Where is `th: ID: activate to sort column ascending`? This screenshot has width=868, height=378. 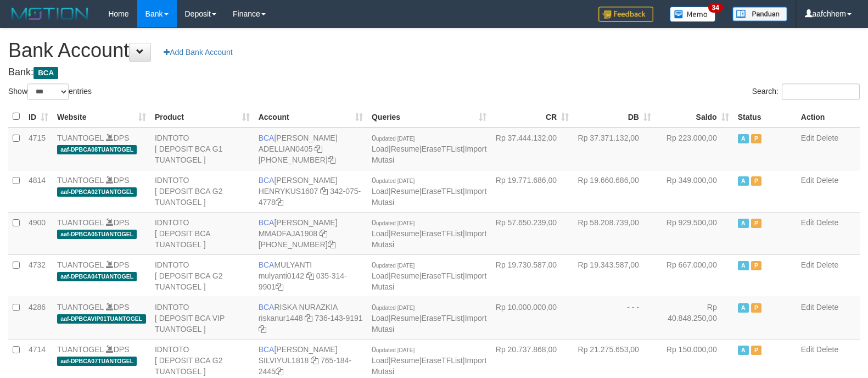 th: ID: activate to sort column ascending is located at coordinates (39, 117).